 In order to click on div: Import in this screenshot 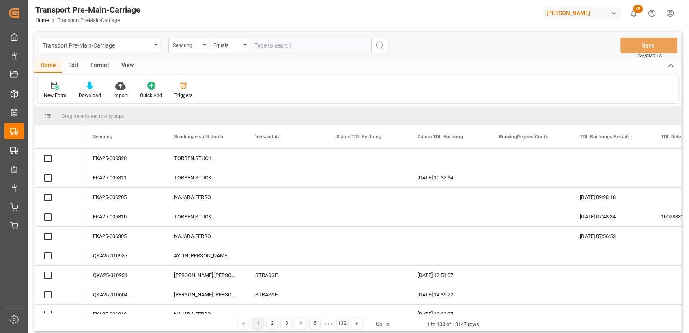, I will do `click(120, 95)`.